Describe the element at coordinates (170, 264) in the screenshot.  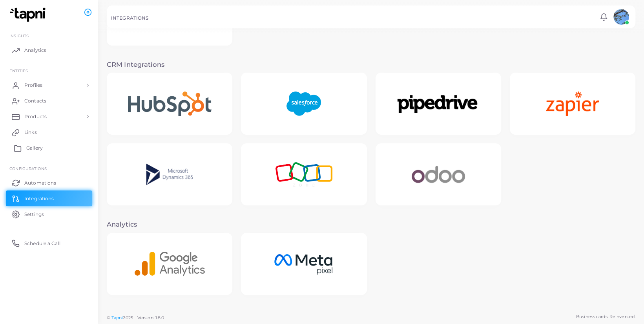
I see `img: Google Analytics` at that location.